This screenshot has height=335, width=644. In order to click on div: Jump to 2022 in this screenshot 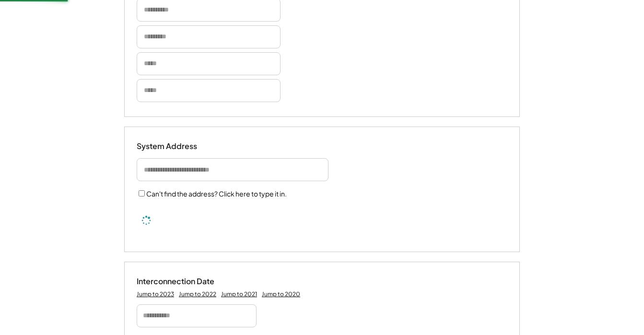, I will do `click(197, 294)`.